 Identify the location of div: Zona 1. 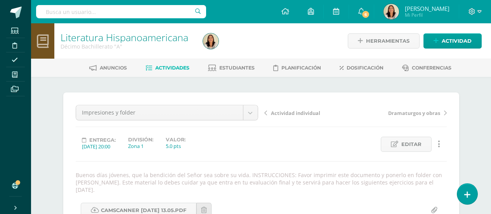
(141, 146).